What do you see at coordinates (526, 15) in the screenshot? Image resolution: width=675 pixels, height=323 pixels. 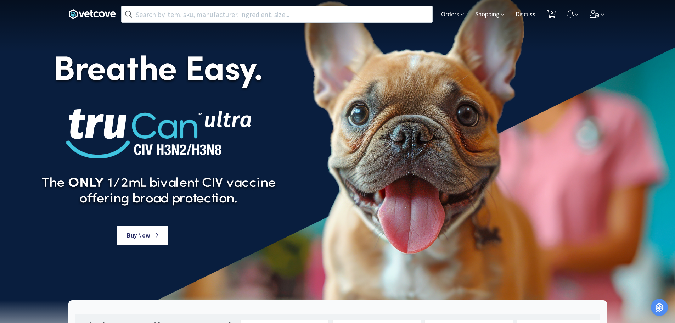 I see `a: Discuss` at bounding box center [526, 15].